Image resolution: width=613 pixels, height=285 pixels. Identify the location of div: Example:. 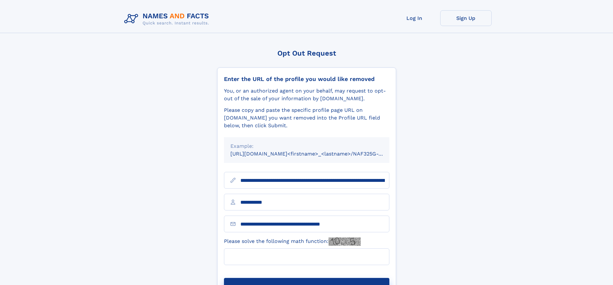
(307, 146).